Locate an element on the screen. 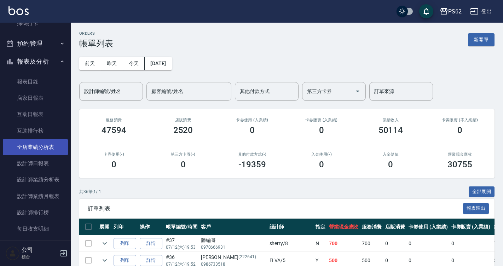  a: 店家日報表 is located at coordinates (35, 98).